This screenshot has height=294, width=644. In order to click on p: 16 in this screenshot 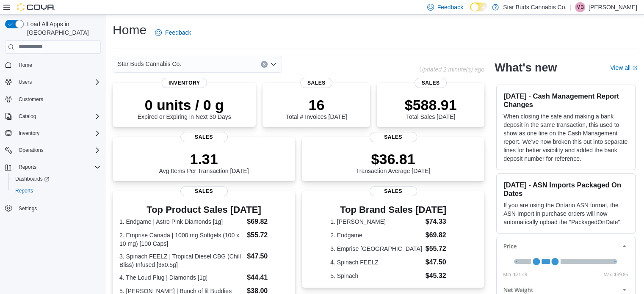, I will do `click(316, 105)`.